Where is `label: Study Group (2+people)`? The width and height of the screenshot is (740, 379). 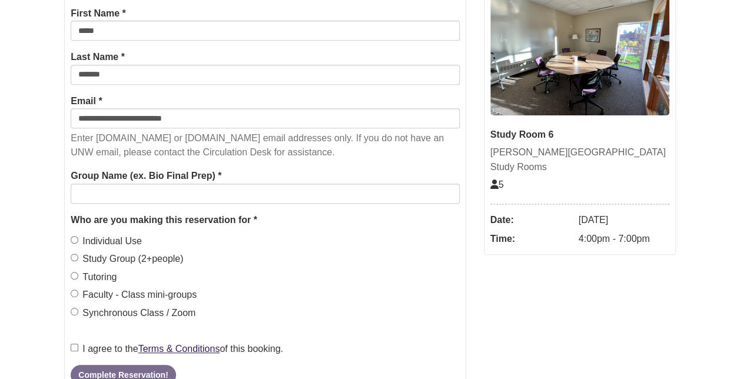
label: Study Group (2+people) is located at coordinates (127, 259).